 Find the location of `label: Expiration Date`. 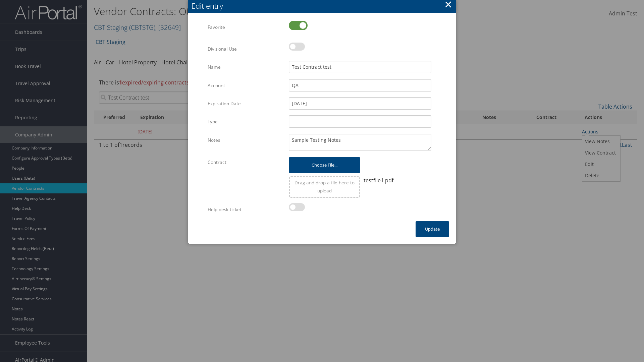

label: Expiration Date is located at coordinates (246, 104).